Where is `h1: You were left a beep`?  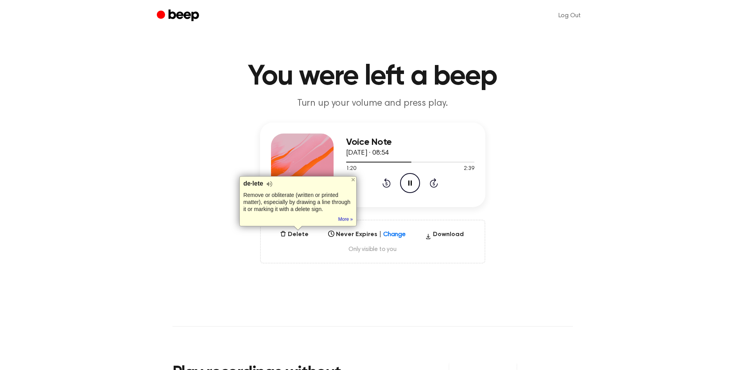 h1: You were left a beep is located at coordinates (373, 77).